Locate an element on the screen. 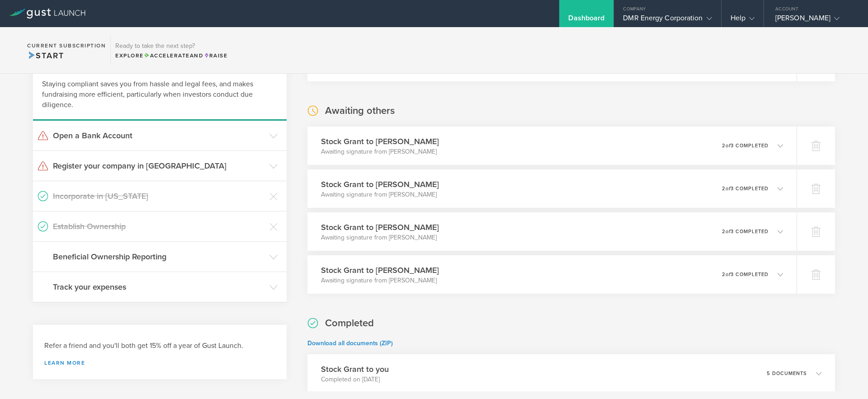 The height and width of the screenshot is (399, 868). h2: Awaiting others is located at coordinates (360, 111).